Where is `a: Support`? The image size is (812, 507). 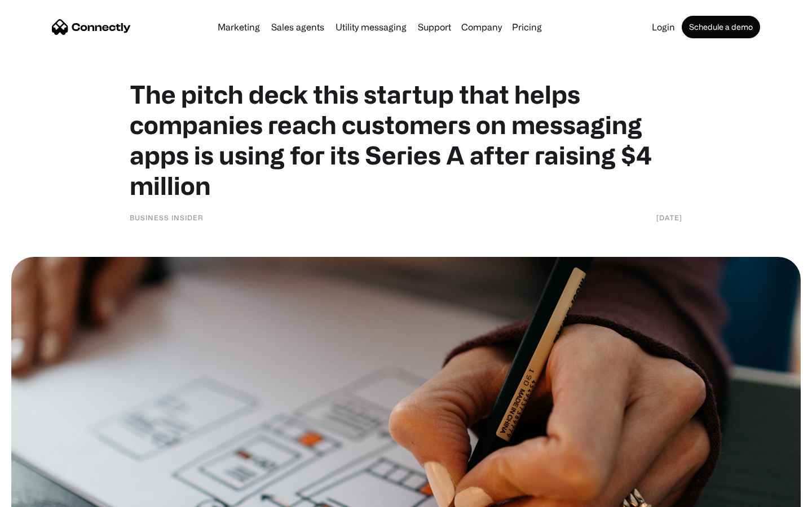
a: Support is located at coordinates (435, 27).